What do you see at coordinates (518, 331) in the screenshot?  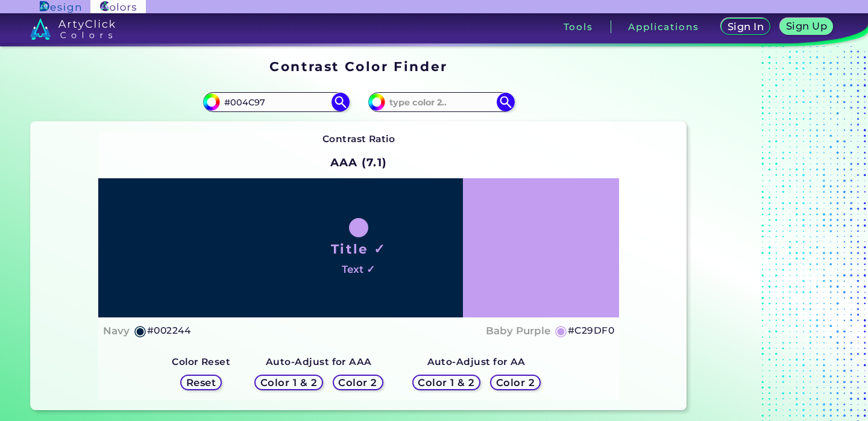 I see `h4: Baby Purple` at bounding box center [518, 331].